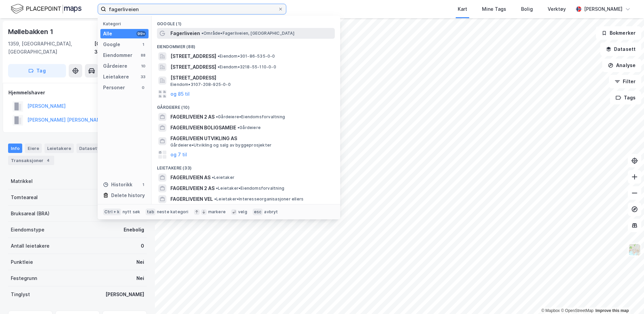  What do you see at coordinates (221, 145) in the screenshot?
I see `span: Gårdeiere • Utvikling og salg av byggeprosjekter` at bounding box center [221, 145].